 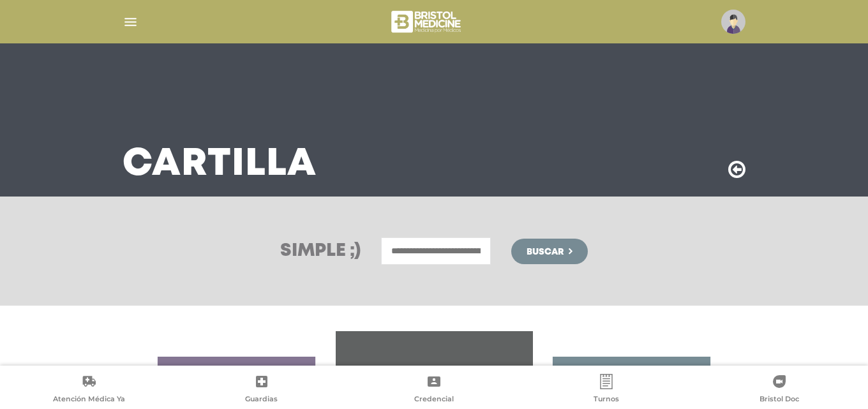 I want to click on a: Atención Médica Ya, so click(x=89, y=390).